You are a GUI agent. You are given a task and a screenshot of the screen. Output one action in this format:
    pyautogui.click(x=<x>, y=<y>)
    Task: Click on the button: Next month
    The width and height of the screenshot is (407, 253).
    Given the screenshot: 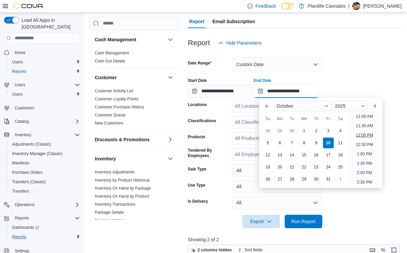 What is the action you would take?
    pyautogui.click(x=374, y=106)
    